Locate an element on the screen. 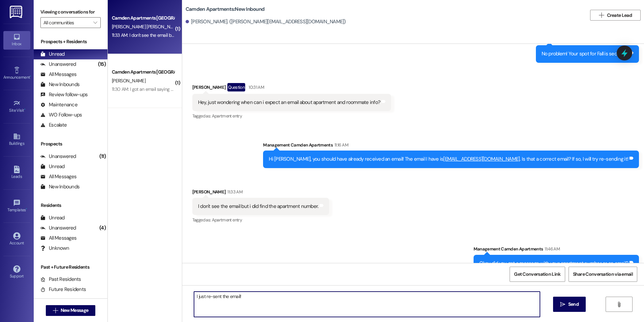  span: Share Conversation via email is located at coordinates (603, 274).